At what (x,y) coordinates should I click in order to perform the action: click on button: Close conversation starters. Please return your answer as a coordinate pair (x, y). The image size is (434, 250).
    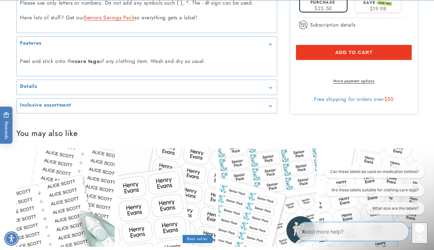
    Looking at the image, I should click on (123, 14).